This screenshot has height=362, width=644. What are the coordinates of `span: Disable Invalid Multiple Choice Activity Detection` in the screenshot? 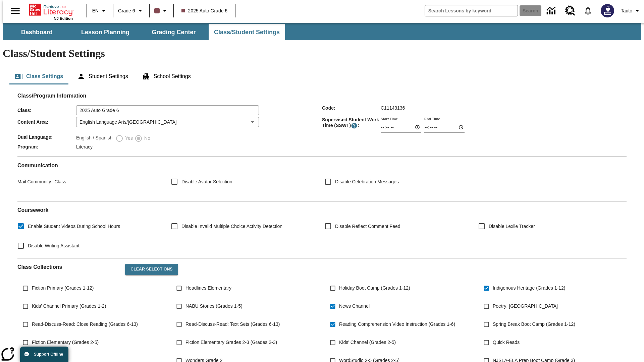 It's located at (232, 226).